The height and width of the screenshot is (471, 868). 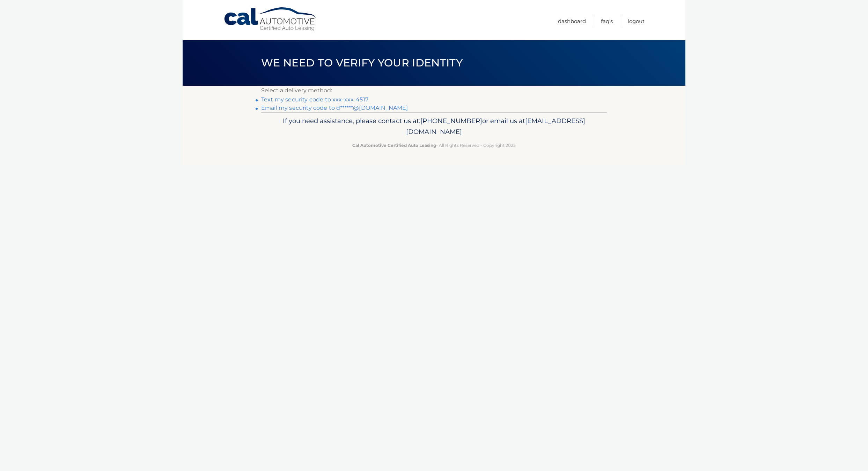 What do you see at coordinates (395, 145) in the screenshot?
I see `strong: Cal Automotive Certified Auto Leasing` at bounding box center [395, 145].